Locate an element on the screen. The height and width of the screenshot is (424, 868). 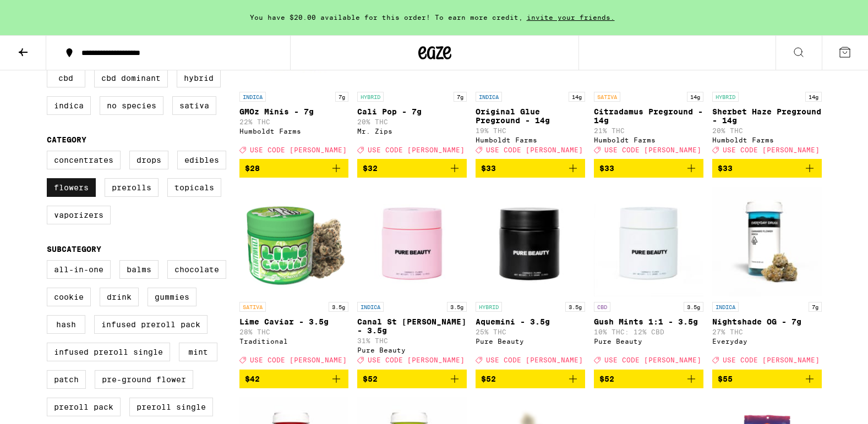
label: Infused Preroll Single is located at coordinates (109, 352).